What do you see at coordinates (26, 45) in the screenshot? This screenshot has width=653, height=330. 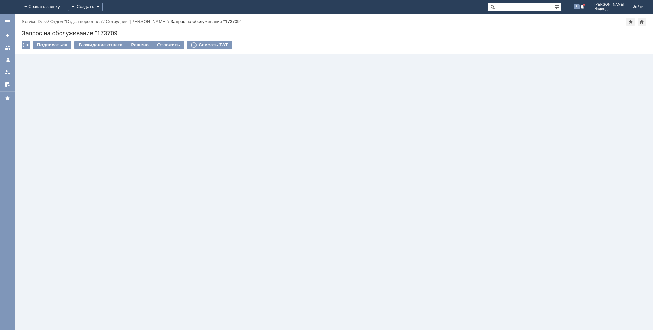 I see `div: Работа с массовостью` at bounding box center [26, 45].